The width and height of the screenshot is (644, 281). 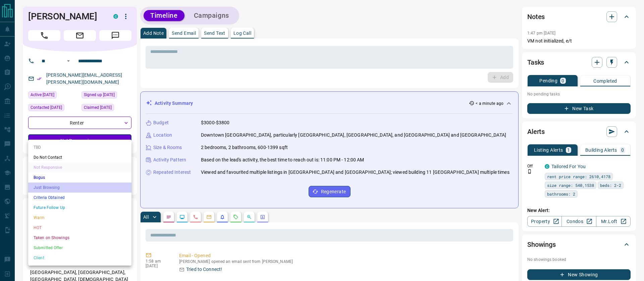 What do you see at coordinates (80, 177) in the screenshot?
I see `li: Bogus` at bounding box center [80, 177].